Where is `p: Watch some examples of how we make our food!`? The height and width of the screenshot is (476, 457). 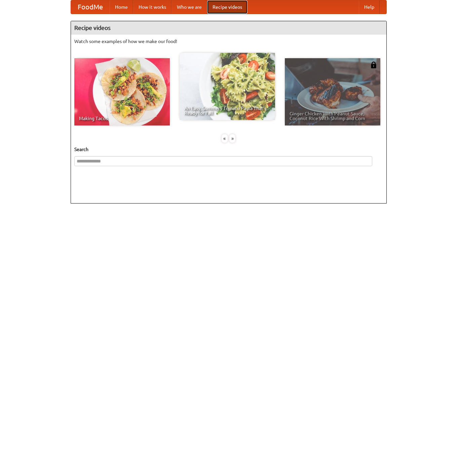 p: Watch some examples of how we make our food! is located at coordinates (228, 41).